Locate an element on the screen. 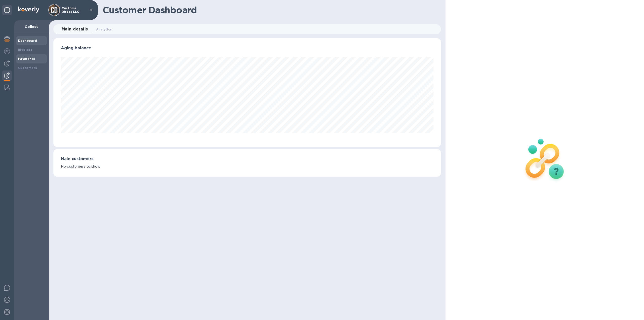  div: Chat Widget is located at coordinates (588, 219).